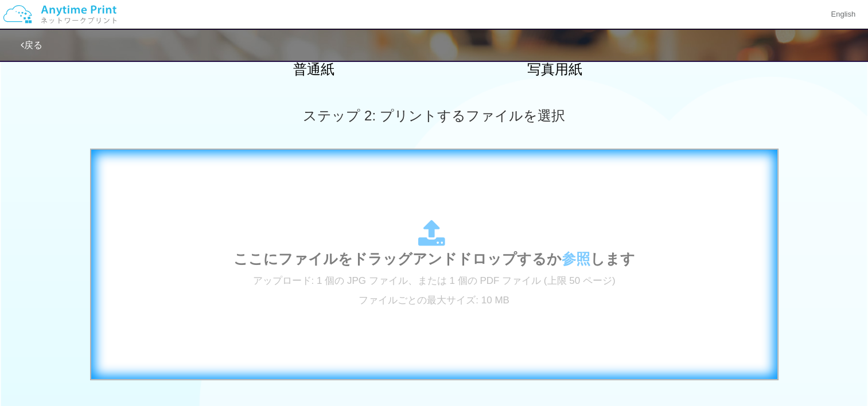 The image size is (868, 406). Describe the element at coordinates (32, 45) in the screenshot. I see `a: 戻る` at that location.